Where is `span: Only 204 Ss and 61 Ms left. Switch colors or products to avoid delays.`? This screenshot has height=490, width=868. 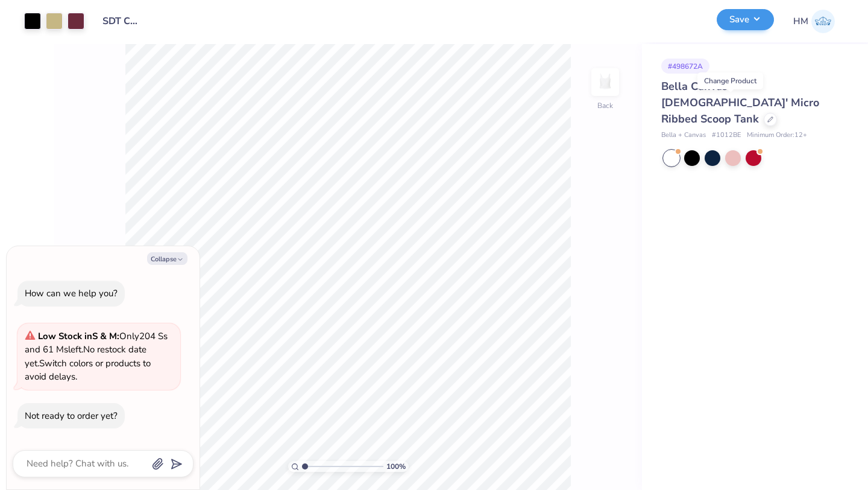 span: Only 204 Ss and 61 Ms left. Switch colors or products to avoid delays. is located at coordinates (96, 357).